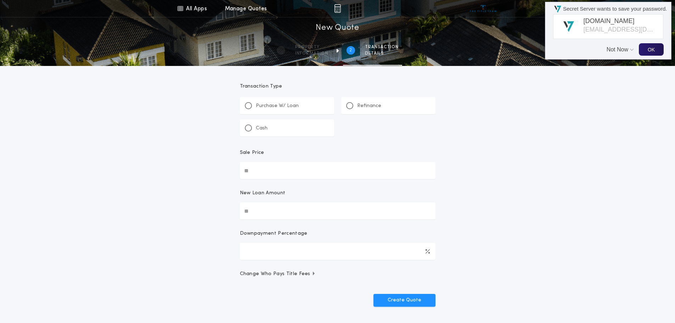  What do you see at coordinates (369, 106) in the screenshot?
I see `p: Refinance` at bounding box center [369, 106].